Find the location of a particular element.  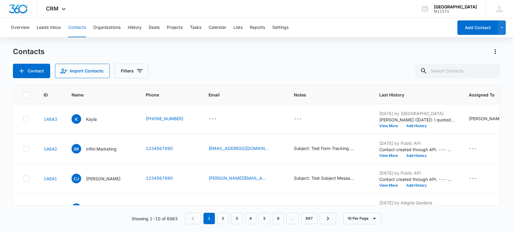

button: Overview is located at coordinates (20, 28).